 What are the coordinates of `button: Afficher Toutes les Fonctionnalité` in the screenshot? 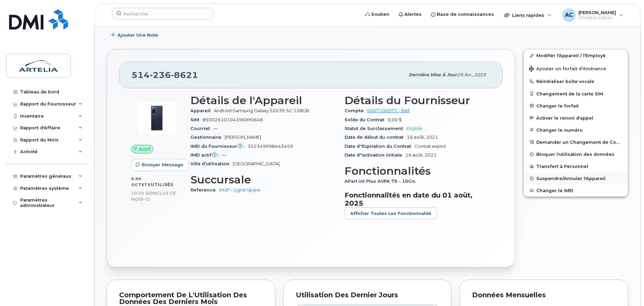 It's located at (391, 214).